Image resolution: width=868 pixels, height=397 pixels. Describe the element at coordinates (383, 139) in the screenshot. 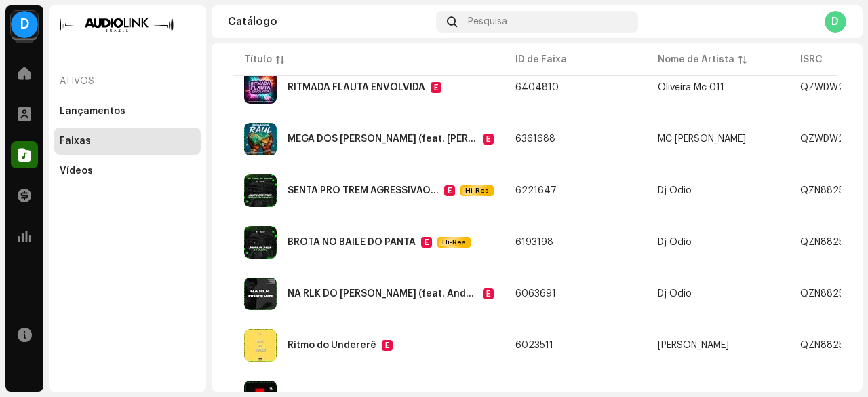

I see `div: MEGA DOS RAUL (feat. Mc Cm & Guuh MC)` at that location.